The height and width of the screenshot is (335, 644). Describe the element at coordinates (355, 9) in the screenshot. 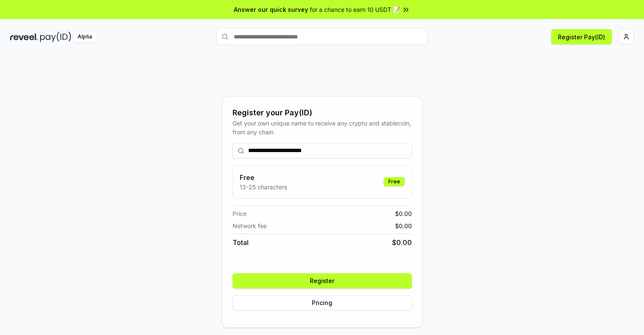

I see `span: for a chance to earn 10 USDT 📝` at that location.